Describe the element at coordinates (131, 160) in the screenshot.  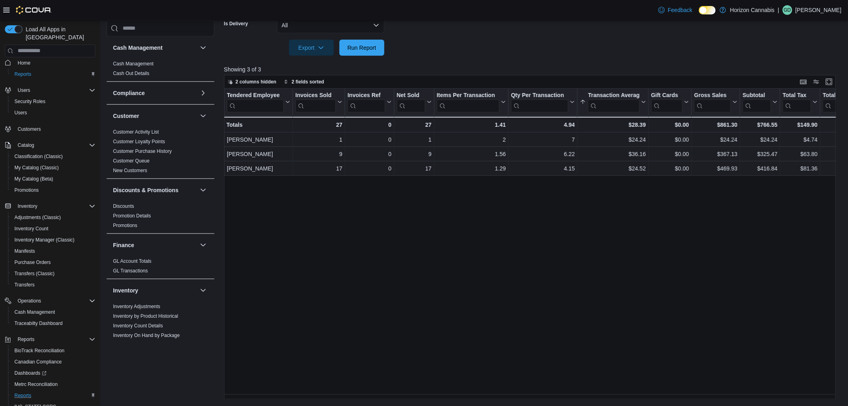
I see `span: Customer Queue` at that location.